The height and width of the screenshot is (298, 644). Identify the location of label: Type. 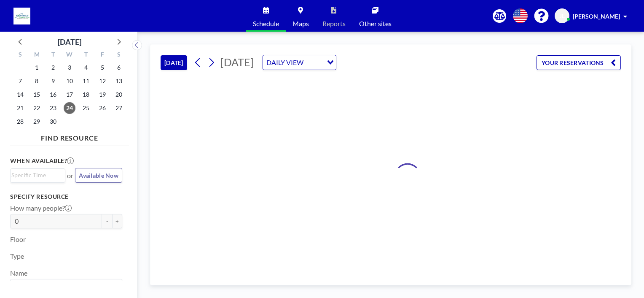
(17, 256).